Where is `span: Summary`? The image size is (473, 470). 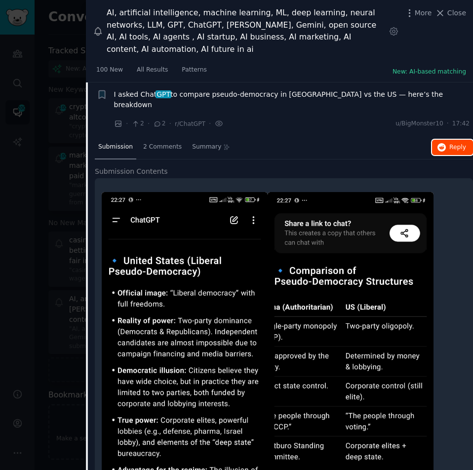 span: Summary is located at coordinates (206, 147).